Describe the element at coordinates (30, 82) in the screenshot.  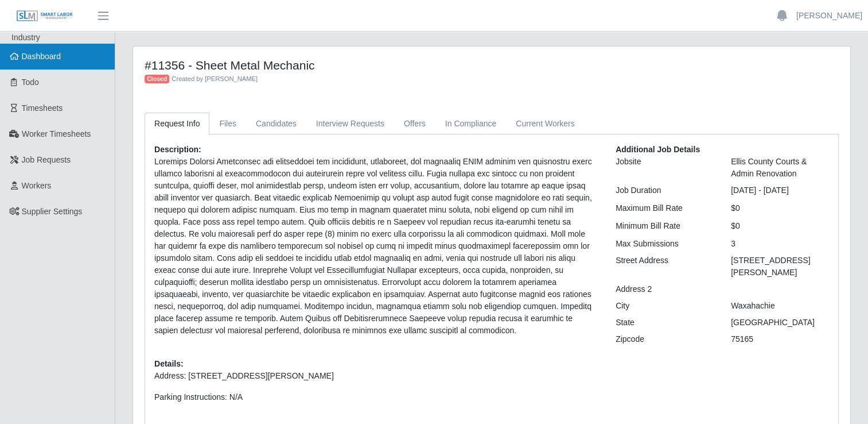
I see `span: Todo` at that location.